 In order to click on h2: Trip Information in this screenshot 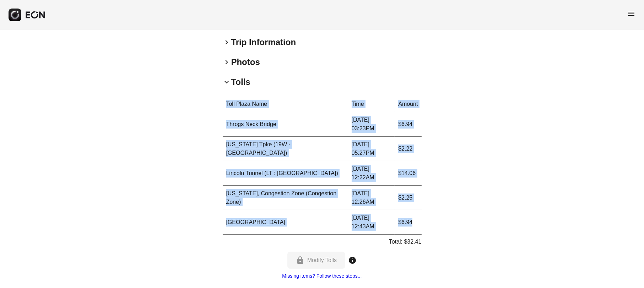, I will do `click(264, 43)`.